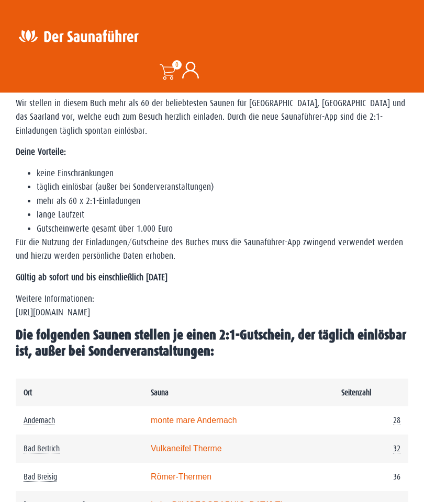 Image resolution: width=424 pixels, height=502 pixels. I want to click on a: Vulkaneifel Therme, so click(186, 448).